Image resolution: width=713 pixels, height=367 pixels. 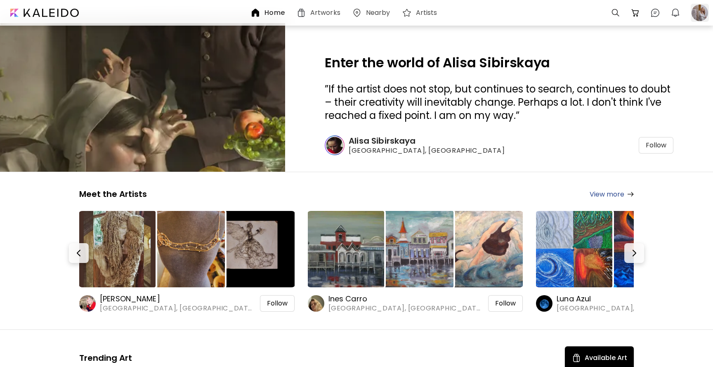 What do you see at coordinates (499, 63) in the screenshot?
I see `h2: Enter the world of Alisa Sibirskaya` at bounding box center [499, 63].